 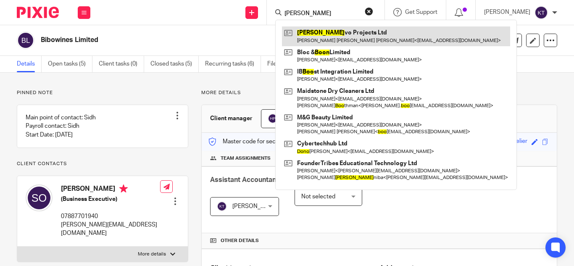 What do you see at coordinates (174, 64) in the screenshot?
I see `a: Closed tasks (5)` at bounding box center [174, 64].